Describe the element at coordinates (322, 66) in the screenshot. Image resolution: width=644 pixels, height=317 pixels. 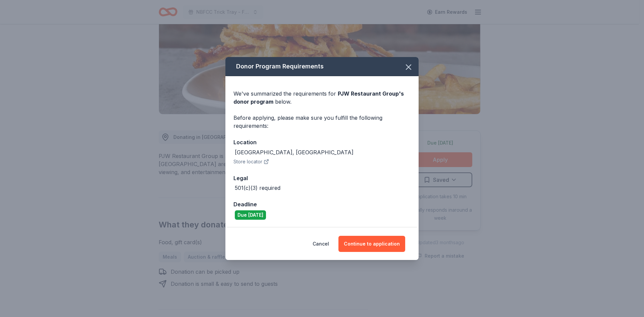
I see `div: Donor Program Requirements` at that location.